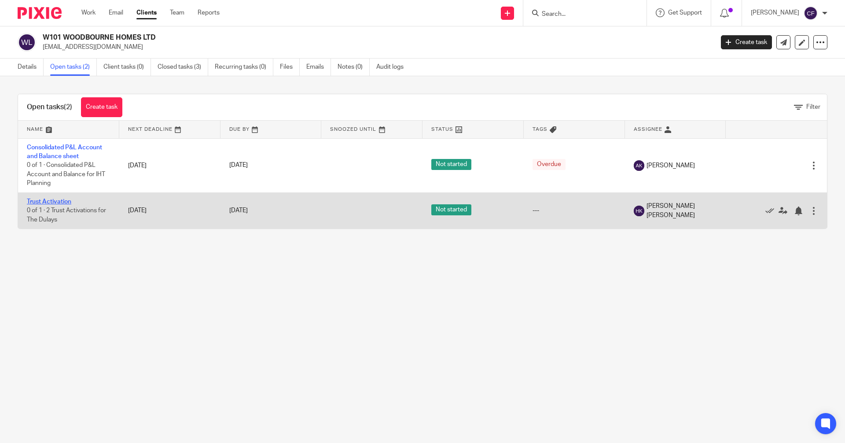  I want to click on span: 0 of 1 · Consolidated P&L Account and Balance for IHT Planning, so click(66, 174).